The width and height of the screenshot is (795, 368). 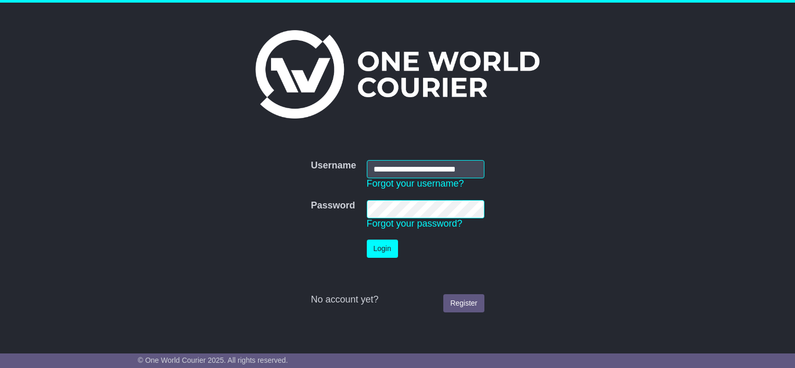 I want to click on button: Login, so click(x=382, y=249).